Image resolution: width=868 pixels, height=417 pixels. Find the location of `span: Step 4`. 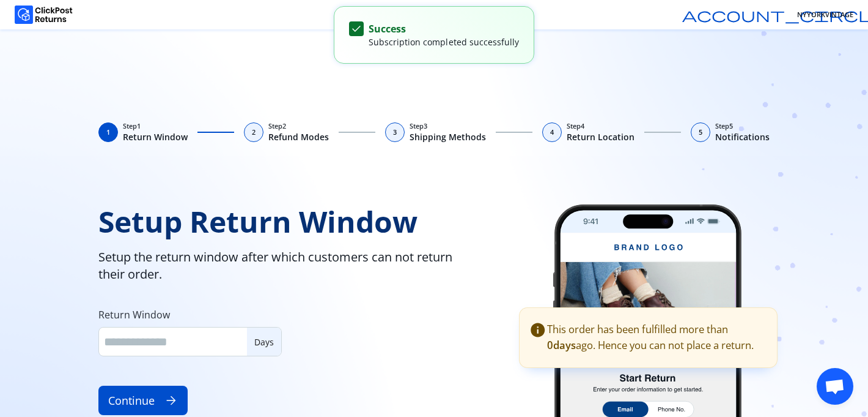

span: Step 4 is located at coordinates (601, 126).